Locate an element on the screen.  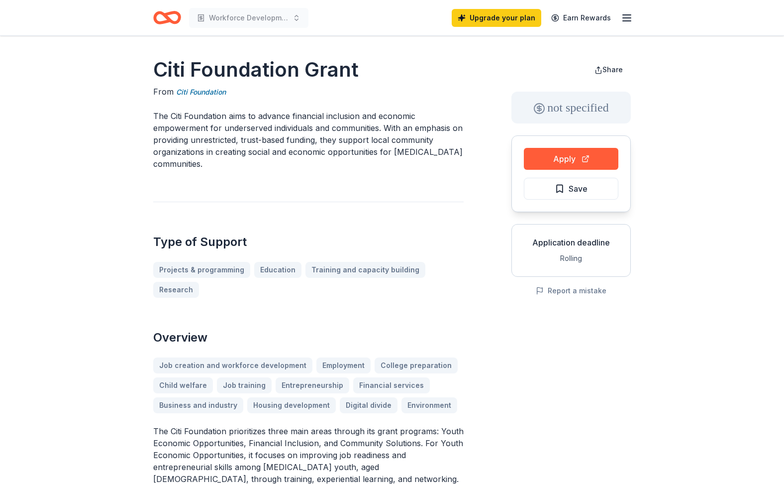
p: The Citi Foundation aims to advance financial inclusion and economic empowerment for underserved ... is located at coordinates (309, 140).